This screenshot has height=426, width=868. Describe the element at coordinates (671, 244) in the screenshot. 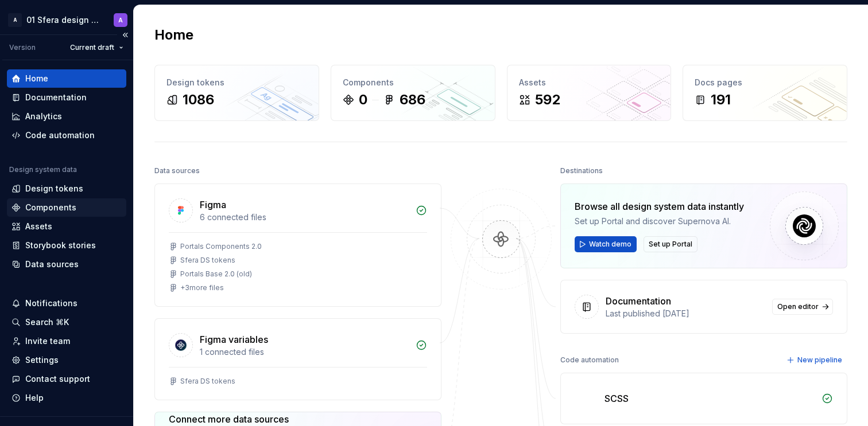

I see `span: Set up Portal` at that location.